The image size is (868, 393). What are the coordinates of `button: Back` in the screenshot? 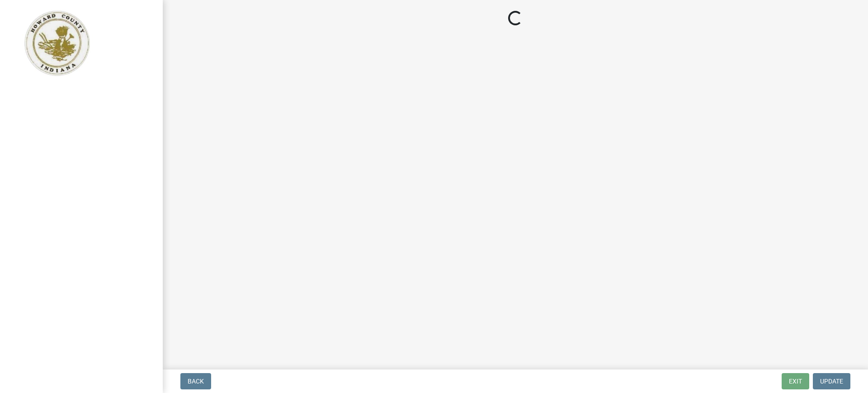 It's located at (196, 382).